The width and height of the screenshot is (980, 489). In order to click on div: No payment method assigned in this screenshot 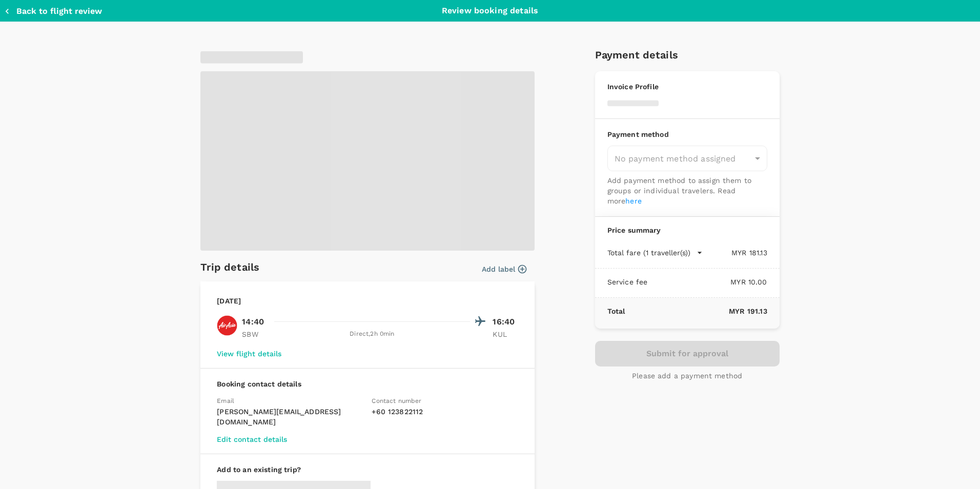, I will do `click(687, 158)`.